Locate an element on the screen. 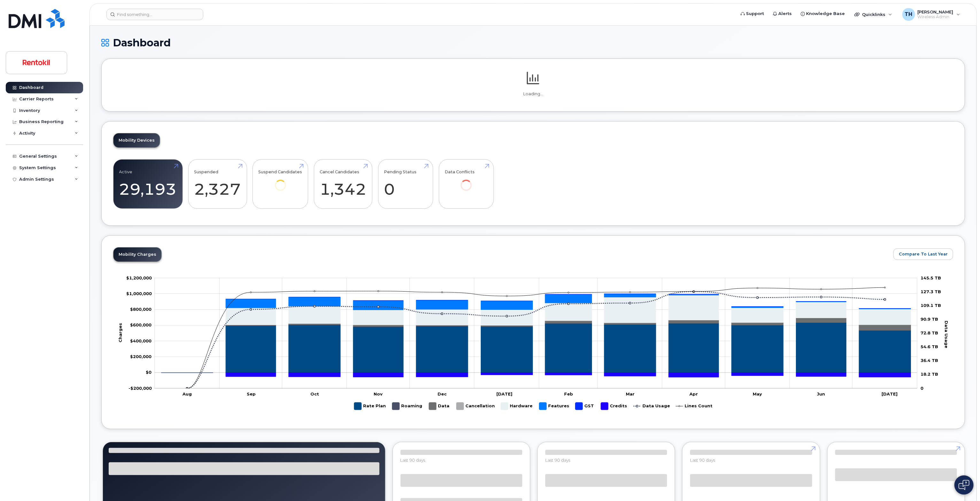 This screenshot has width=980, height=501. a: Active 29,193 is located at coordinates (148, 184).